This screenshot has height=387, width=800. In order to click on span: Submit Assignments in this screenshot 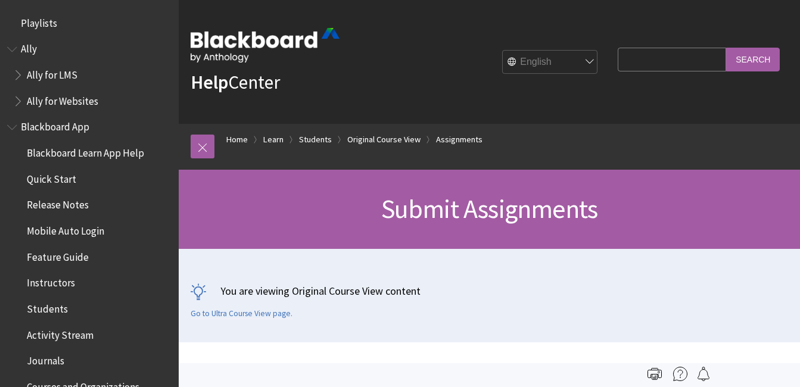, I will do `click(490, 209)`.